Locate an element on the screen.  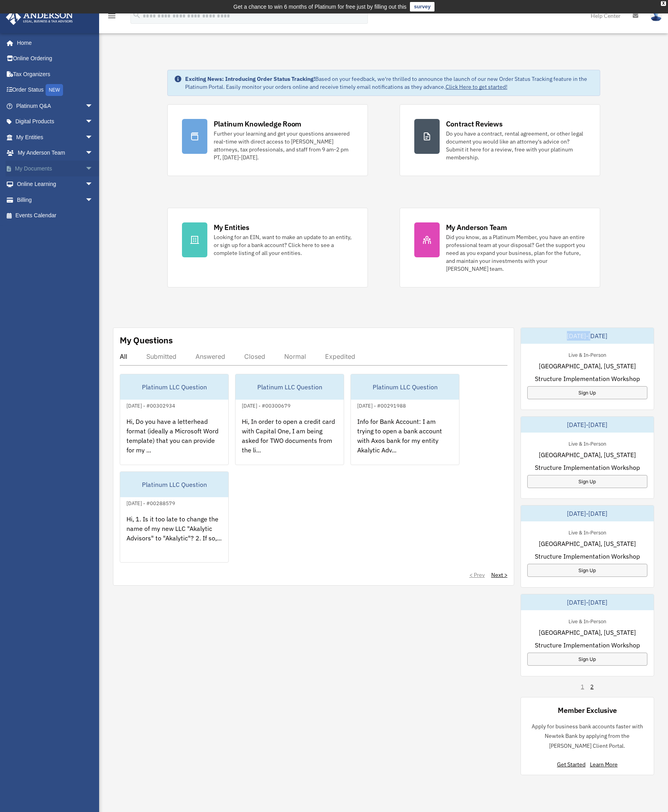
div: Hi, Do you have a letterhead format (ideally a Microsoft Word template) that you can provide for ... is located at coordinates (174, 441).